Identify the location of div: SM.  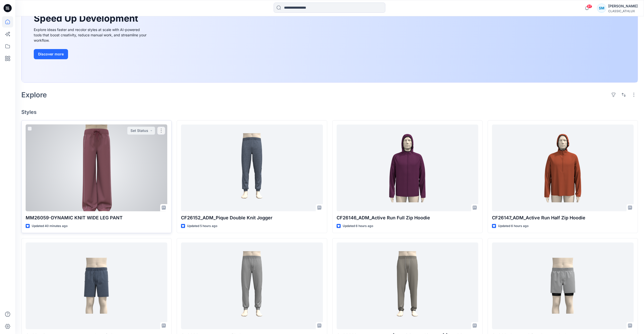
(601, 8).